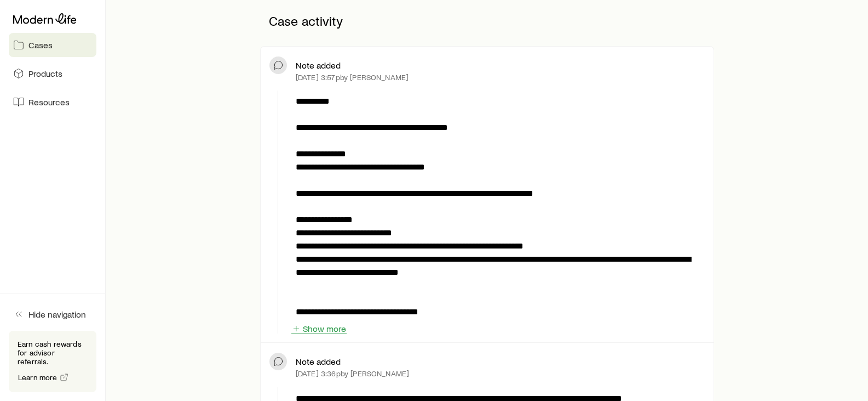 The image size is (868, 401). I want to click on span: Hide navigation, so click(57, 314).